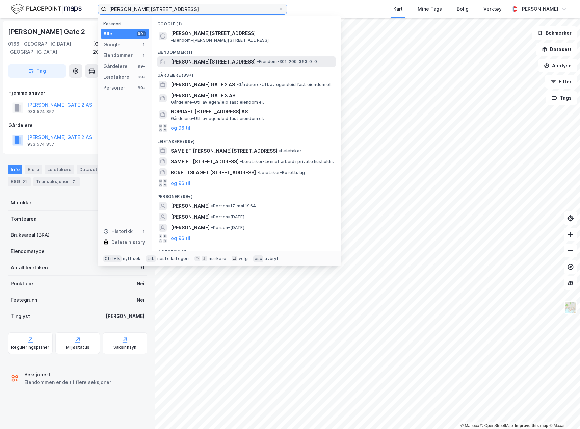 This screenshot has width=580, height=429. Describe the element at coordinates (19, 182) in the screenshot. I see `div: ESG` at that location.